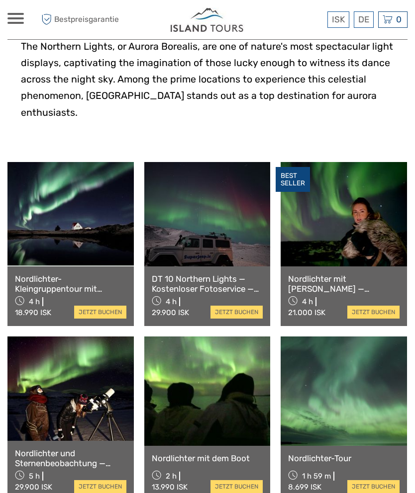  I want to click on div: 18.990 ISK, so click(33, 313).